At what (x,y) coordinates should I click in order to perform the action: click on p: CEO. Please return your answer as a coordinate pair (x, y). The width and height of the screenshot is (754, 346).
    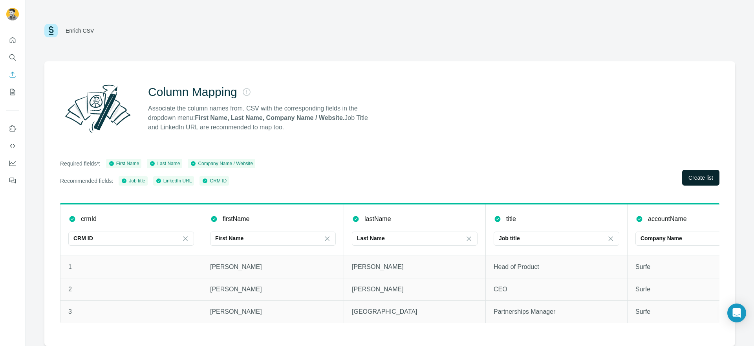
    Looking at the image, I should click on (557, 289).